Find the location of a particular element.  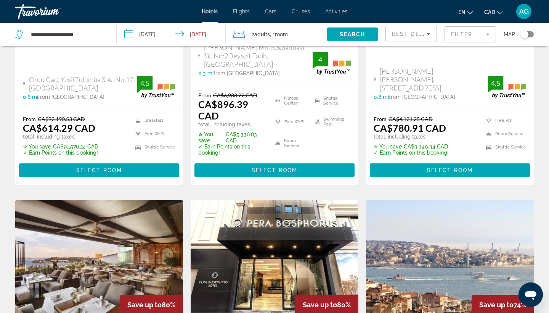

span: en is located at coordinates (462, 12).